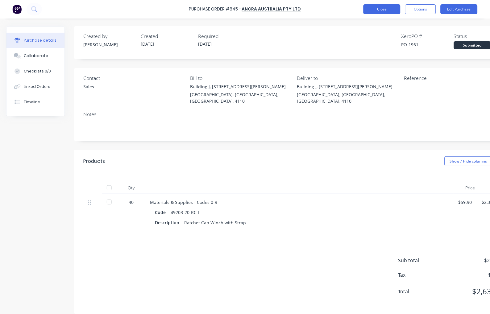  What do you see at coordinates (421, 260) in the screenshot?
I see `span: Sub total` at bounding box center [421, 260].